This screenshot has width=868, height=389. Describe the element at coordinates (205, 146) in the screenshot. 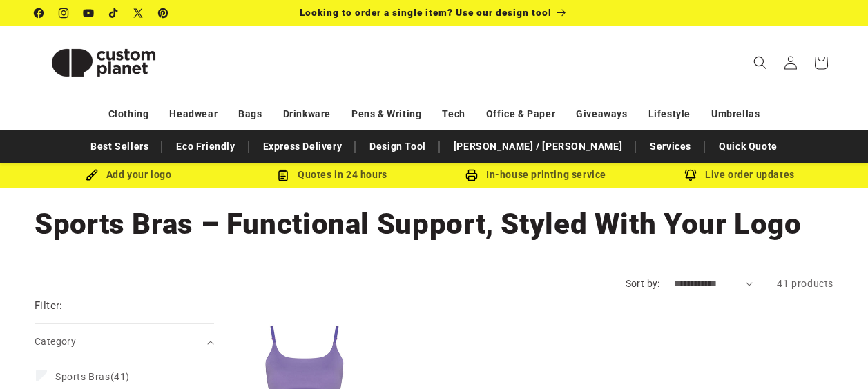

I see `a: Eco Friendly` at that location.